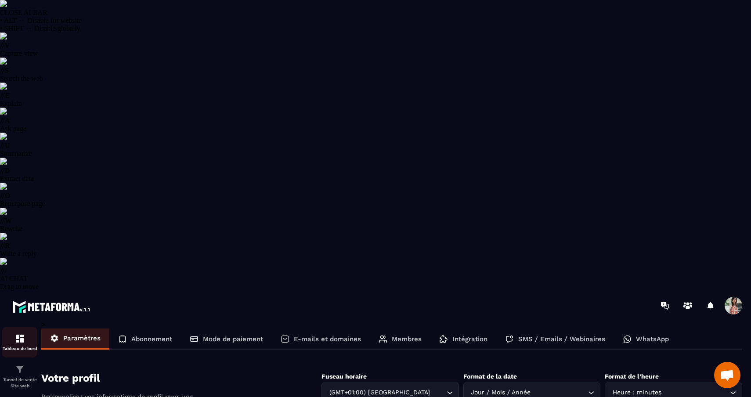 The image size is (751, 397). What do you see at coordinates (181, 378) in the screenshot?
I see `h4: Votre profil` at bounding box center [181, 378].